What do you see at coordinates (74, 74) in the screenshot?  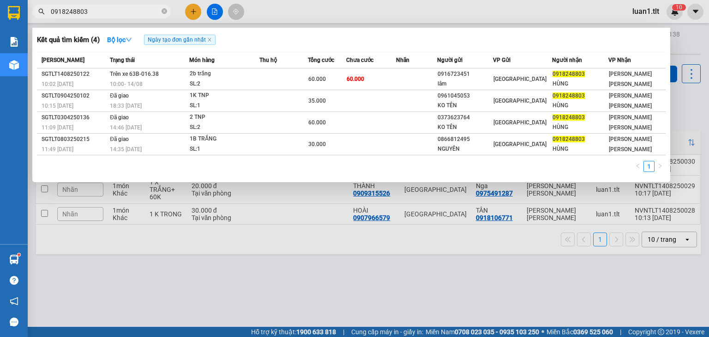 I see `div: SGTLT1408250122` at bounding box center [74, 74].